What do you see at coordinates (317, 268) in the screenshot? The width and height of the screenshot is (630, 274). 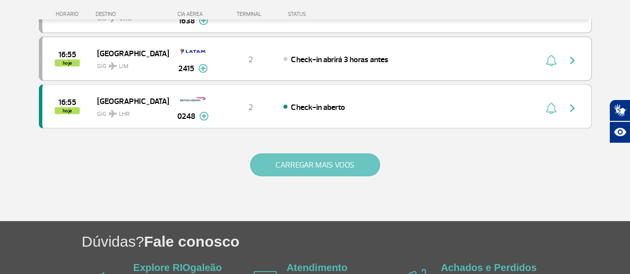 I see `a: Atendimento` at bounding box center [317, 268].